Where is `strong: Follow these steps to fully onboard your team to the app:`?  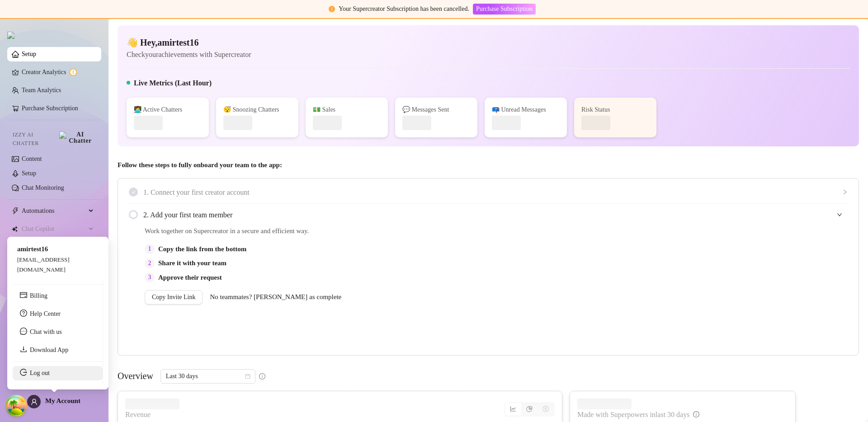 strong: Follow these steps to fully onboard your team to the app: is located at coordinates (199, 165).